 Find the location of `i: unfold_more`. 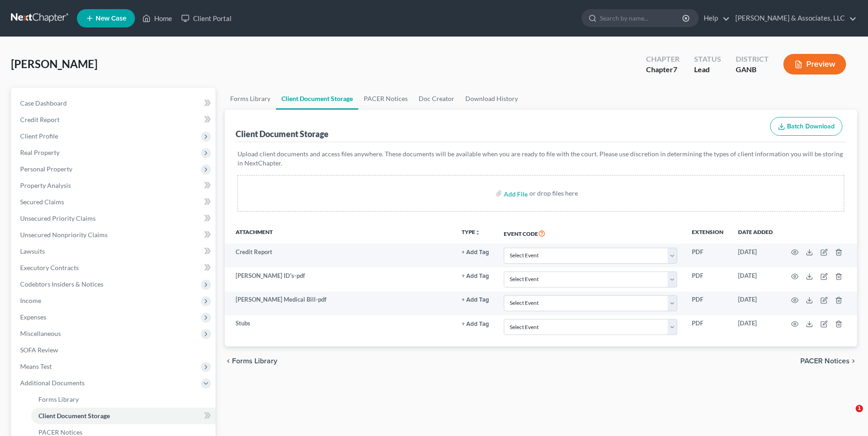

i: unfold_more is located at coordinates (477, 232).